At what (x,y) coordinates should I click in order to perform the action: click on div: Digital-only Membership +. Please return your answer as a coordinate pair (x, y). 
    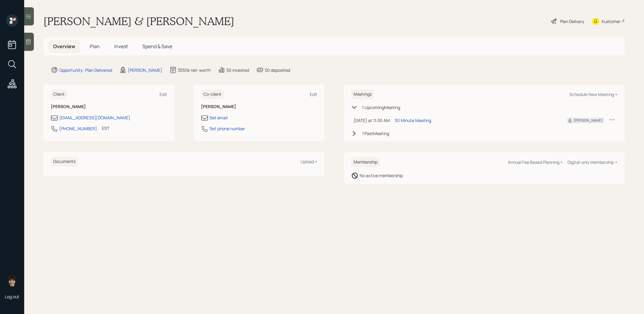
    Looking at the image, I should click on (592, 162).